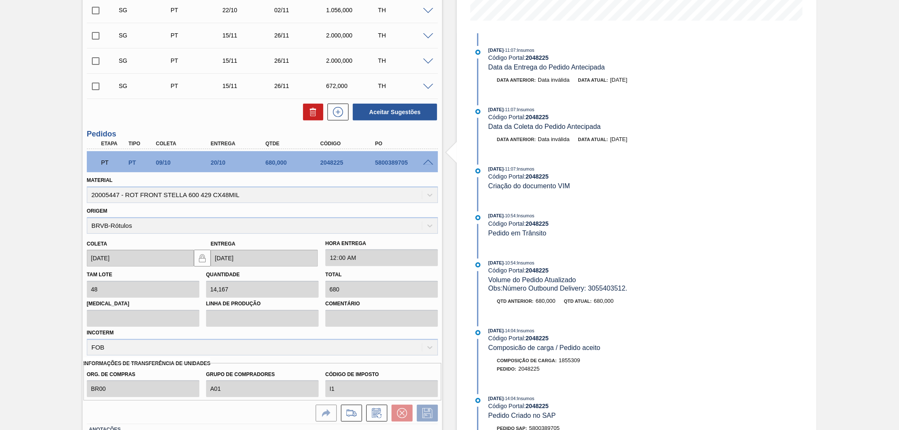  I want to click on div: Entrega, so click(239, 144).